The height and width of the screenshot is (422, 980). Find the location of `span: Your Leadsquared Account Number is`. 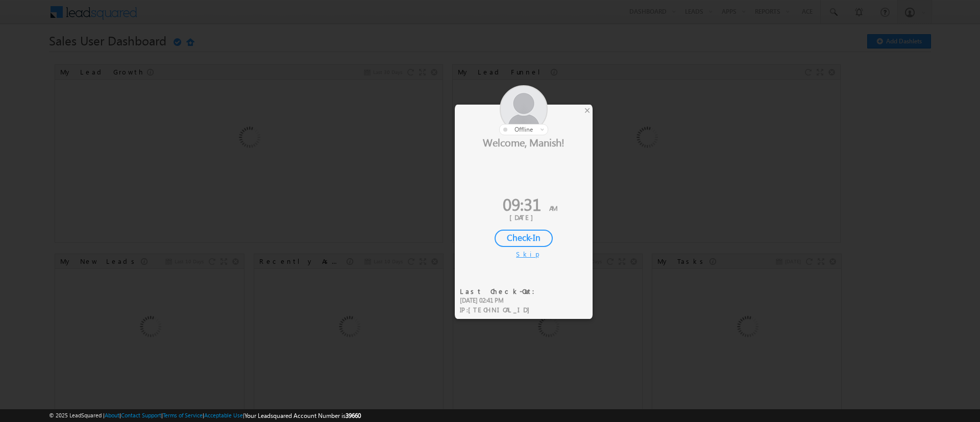

span: Your Leadsquared Account Number is is located at coordinates (303, 416).